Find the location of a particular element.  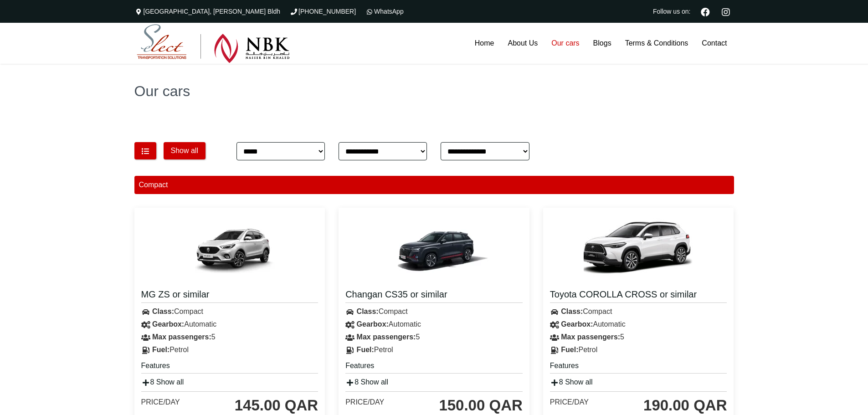

a: Facebook is located at coordinates (705, 11).